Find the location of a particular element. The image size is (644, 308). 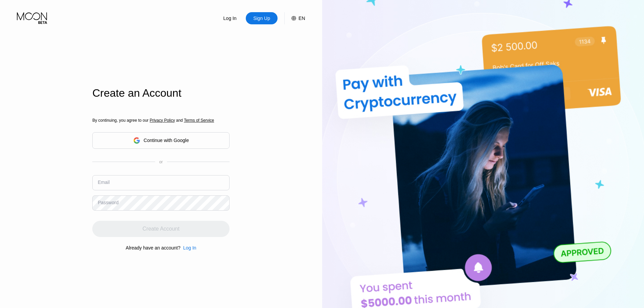

div: Password is located at coordinates (108, 203).